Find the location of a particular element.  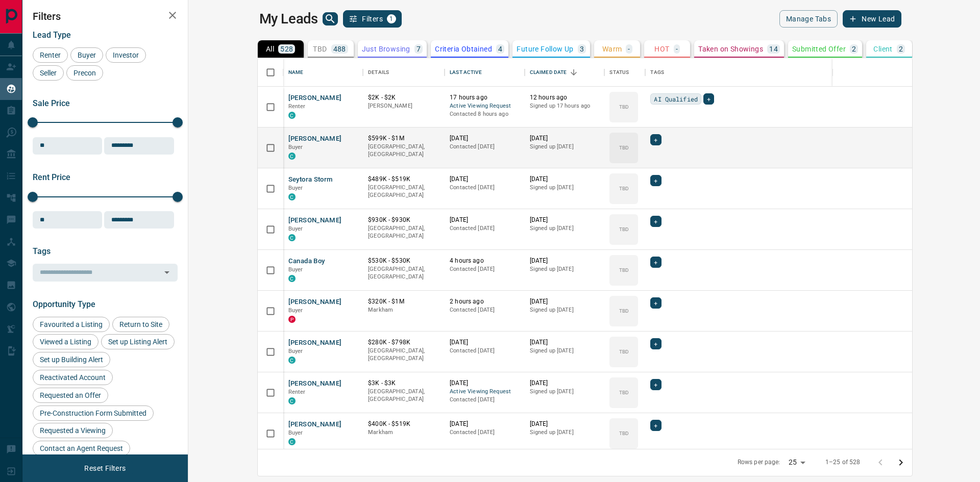

p: Warm is located at coordinates (612, 49).